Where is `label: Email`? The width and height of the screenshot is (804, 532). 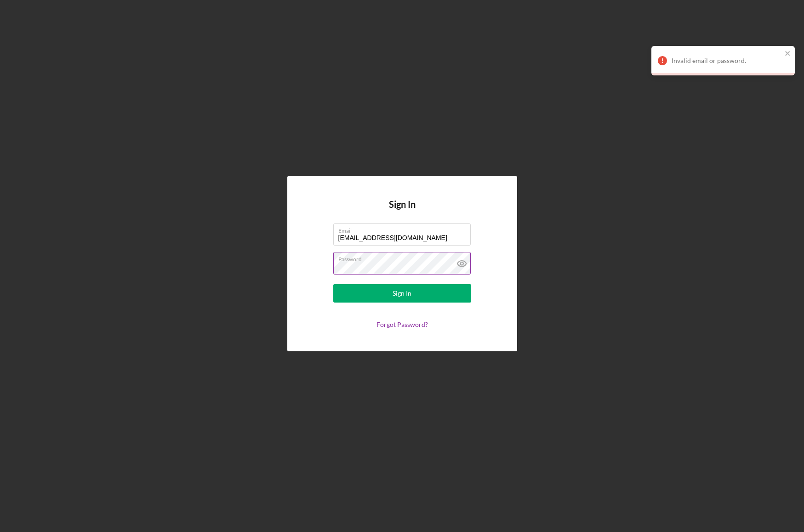 label: Email is located at coordinates (405, 229).